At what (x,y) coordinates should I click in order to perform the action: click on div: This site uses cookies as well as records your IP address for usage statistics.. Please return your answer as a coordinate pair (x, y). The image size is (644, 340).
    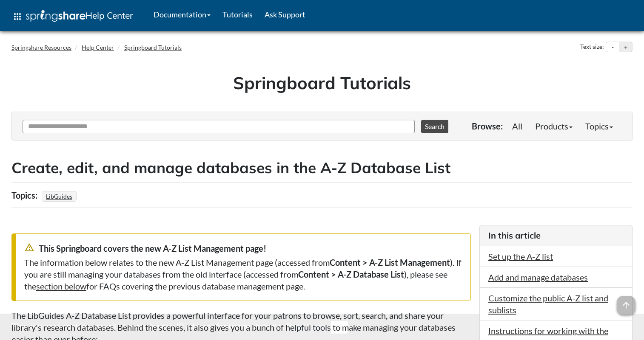
    Looking at the image, I should click on (322, 327).